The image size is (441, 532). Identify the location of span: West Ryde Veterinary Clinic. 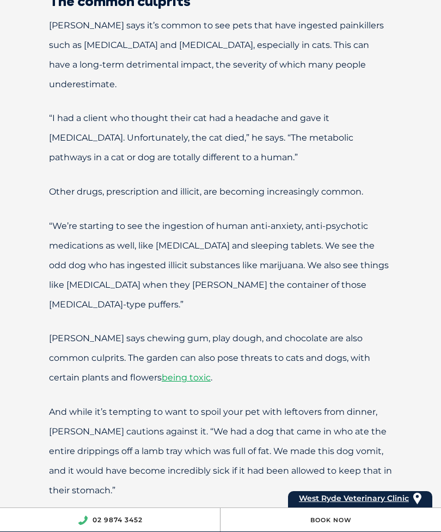
(354, 498).